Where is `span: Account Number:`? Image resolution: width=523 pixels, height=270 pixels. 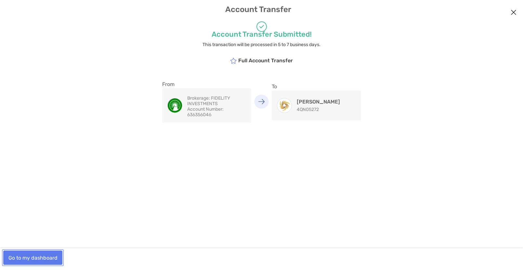 span: Account Number: is located at coordinates (205, 109).